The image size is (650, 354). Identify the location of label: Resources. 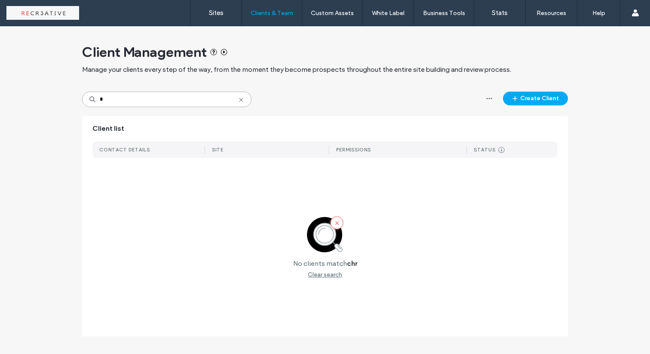
(551, 13).